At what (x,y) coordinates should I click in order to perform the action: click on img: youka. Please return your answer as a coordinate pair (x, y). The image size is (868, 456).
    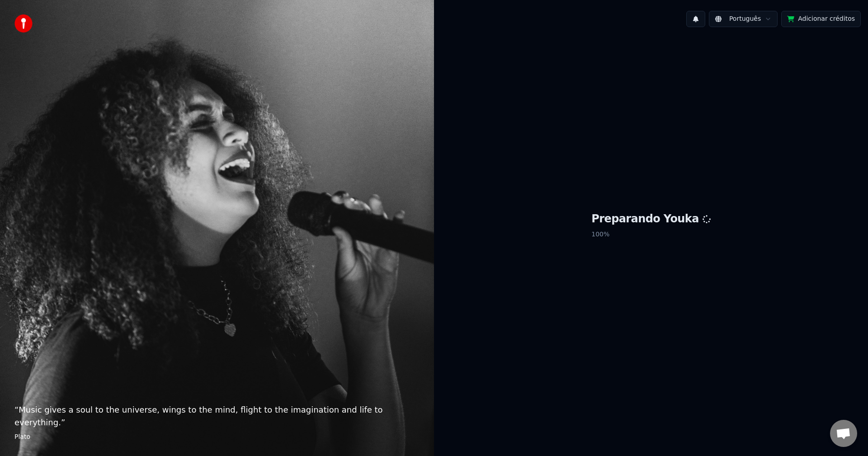
    Looking at the image, I should click on (23, 23).